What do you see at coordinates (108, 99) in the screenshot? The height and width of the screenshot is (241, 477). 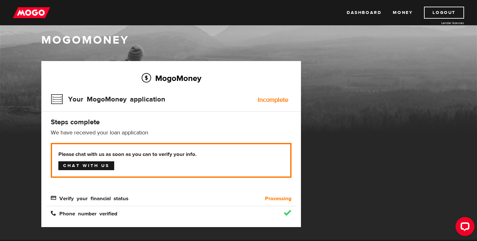 I see `h3: Your MogoMoney application` at bounding box center [108, 99].